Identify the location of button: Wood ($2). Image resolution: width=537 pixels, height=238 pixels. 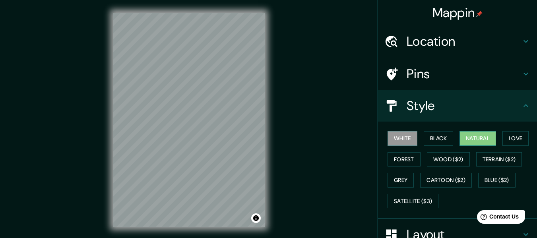
(449, 160).